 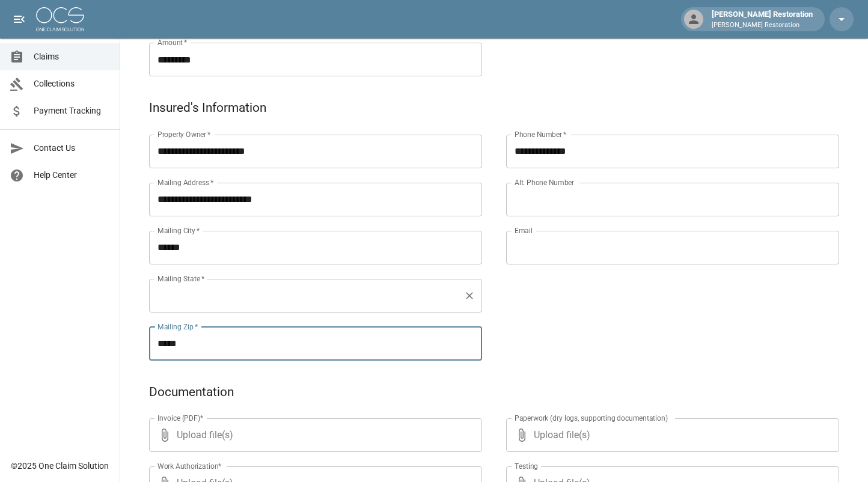 I want to click on label: Email, so click(x=524, y=230).